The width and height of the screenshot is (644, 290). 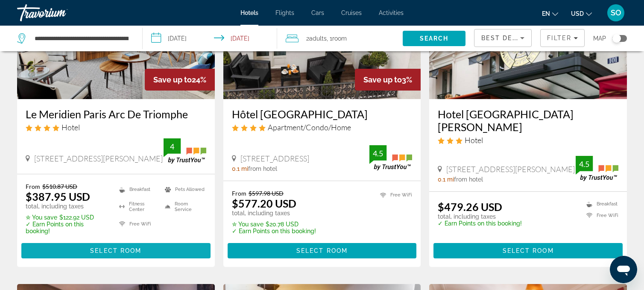 What do you see at coordinates (116, 114) in the screenshot?
I see `h3: Le Meridien Paris Arc De Triomphe` at bounding box center [116, 114].